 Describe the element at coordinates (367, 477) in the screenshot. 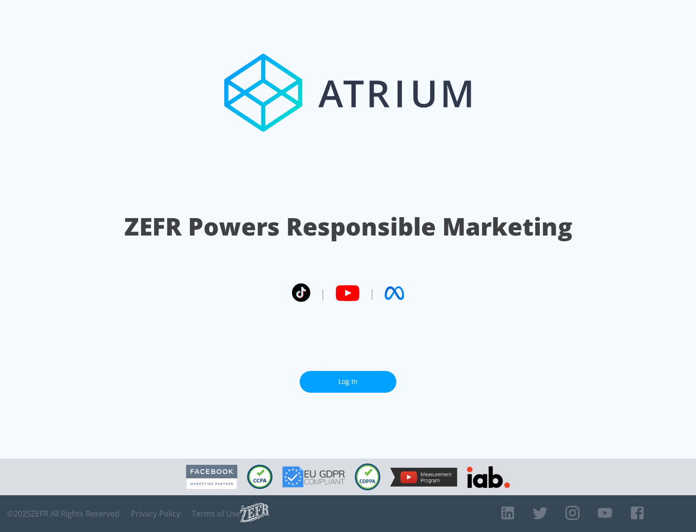

I see `img: COPPA Compliant` at that location.